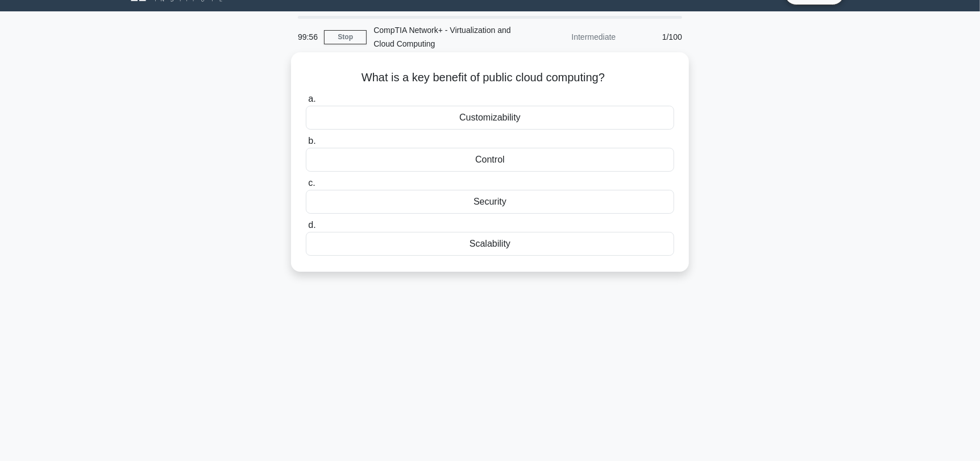 Image resolution: width=980 pixels, height=461 pixels. Describe the element at coordinates (490, 118) in the screenshot. I see `div: Customizability` at that location.